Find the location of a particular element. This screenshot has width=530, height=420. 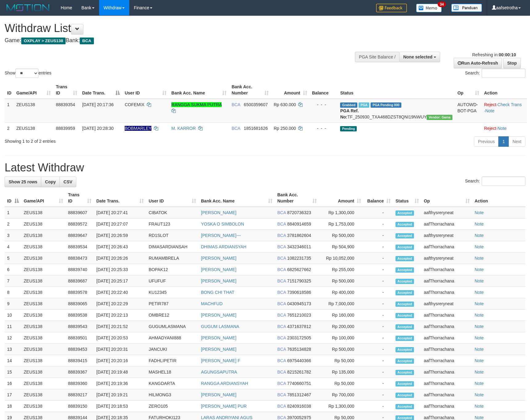

td: 5 is located at coordinates (13, 258).